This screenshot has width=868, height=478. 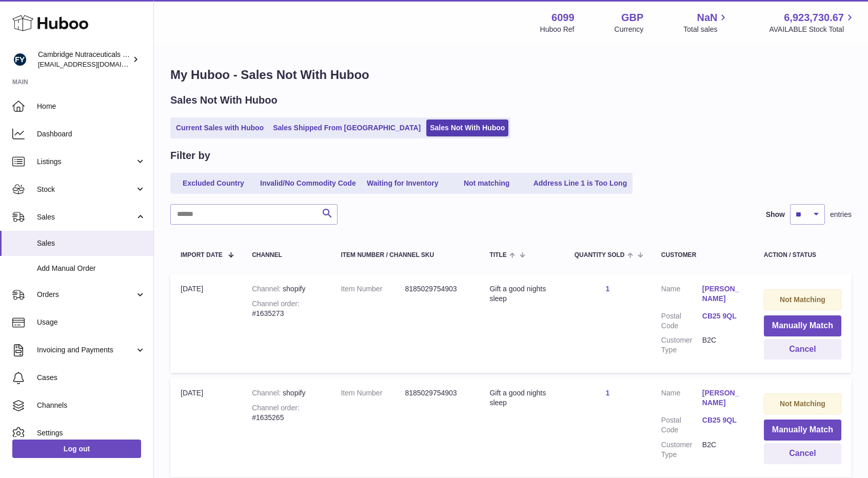 I want to click on span: Usage, so click(x=91, y=322).